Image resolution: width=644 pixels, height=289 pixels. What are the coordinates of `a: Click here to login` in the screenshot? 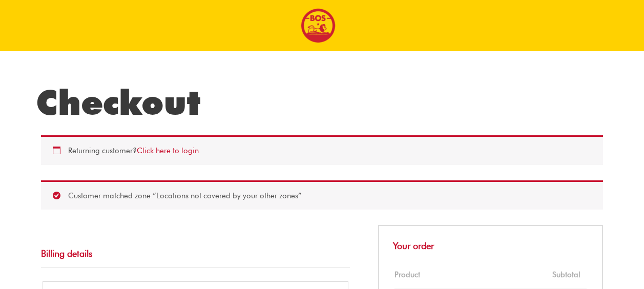 It's located at (168, 151).